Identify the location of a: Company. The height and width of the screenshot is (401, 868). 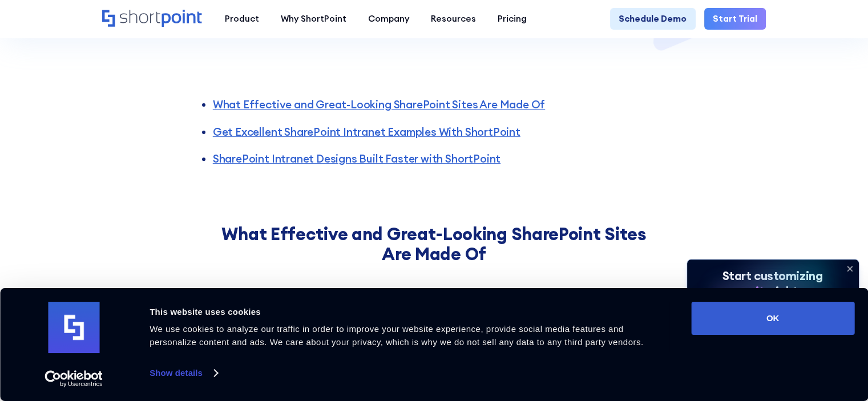
(389, 19).